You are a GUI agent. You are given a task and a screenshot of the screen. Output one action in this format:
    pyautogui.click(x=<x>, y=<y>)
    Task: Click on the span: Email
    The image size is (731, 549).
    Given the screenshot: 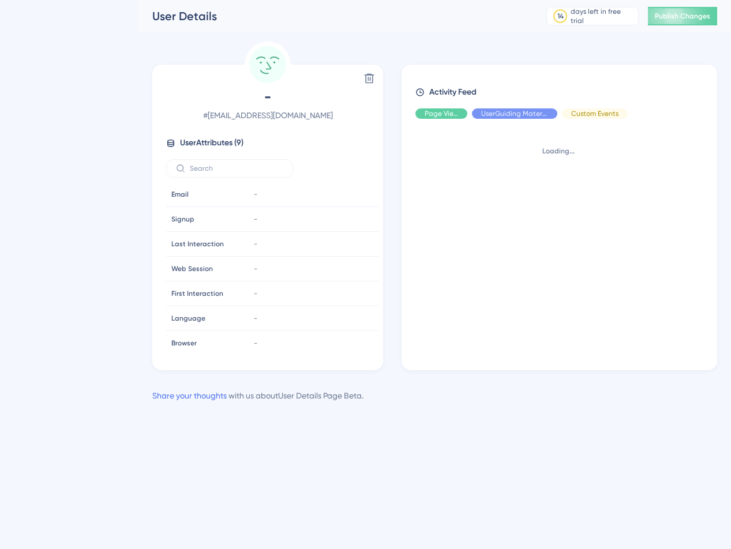 What is the action you would take?
    pyautogui.click(x=180, y=194)
    